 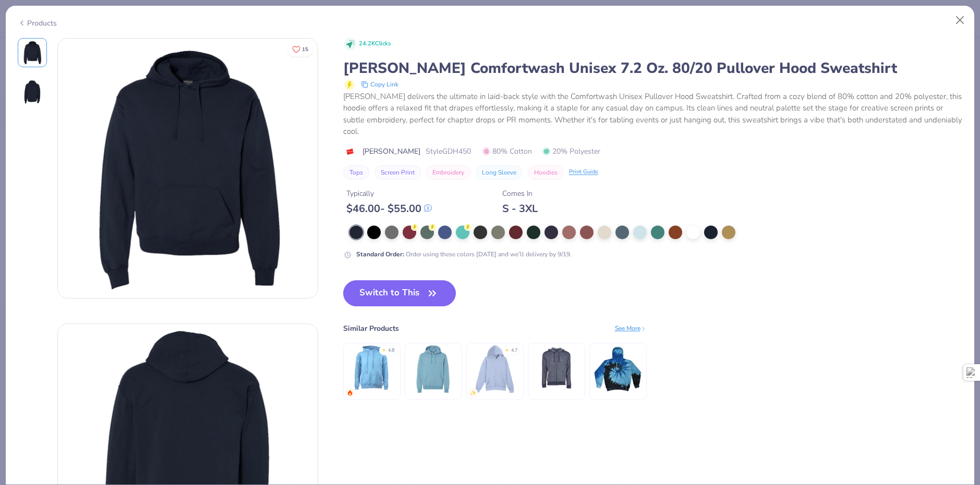 What do you see at coordinates (389, 209) in the screenshot?
I see `div: $ 46.00 - $ 55.00` at bounding box center [389, 209].